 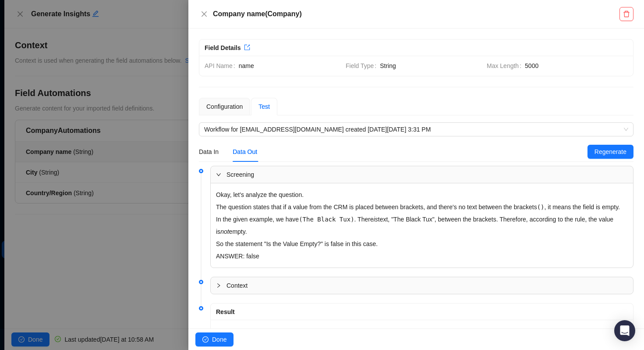 What do you see at coordinates (422, 331) in the screenshot?
I see `p: The Black Tux` at bounding box center [422, 331].